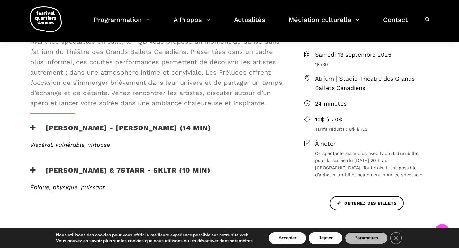 The height and width of the screenshot is (248, 459). I want to click on button: Paramètres, so click(366, 238).